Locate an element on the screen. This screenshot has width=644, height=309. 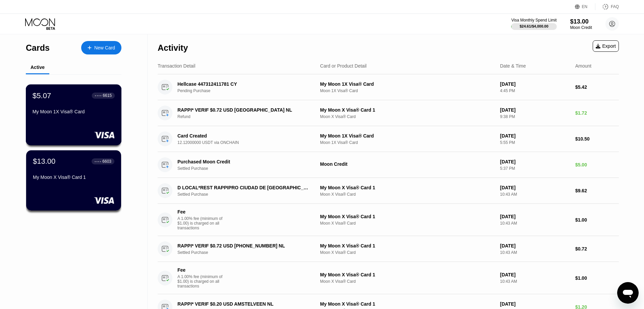
div: Cards is located at coordinates (38, 48).